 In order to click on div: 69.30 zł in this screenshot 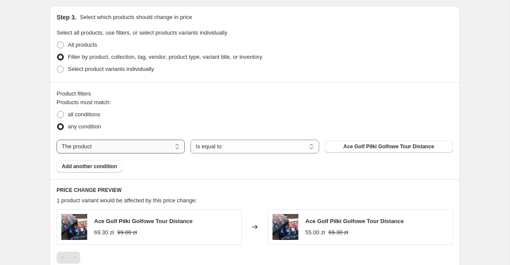, I will do `click(104, 232)`.